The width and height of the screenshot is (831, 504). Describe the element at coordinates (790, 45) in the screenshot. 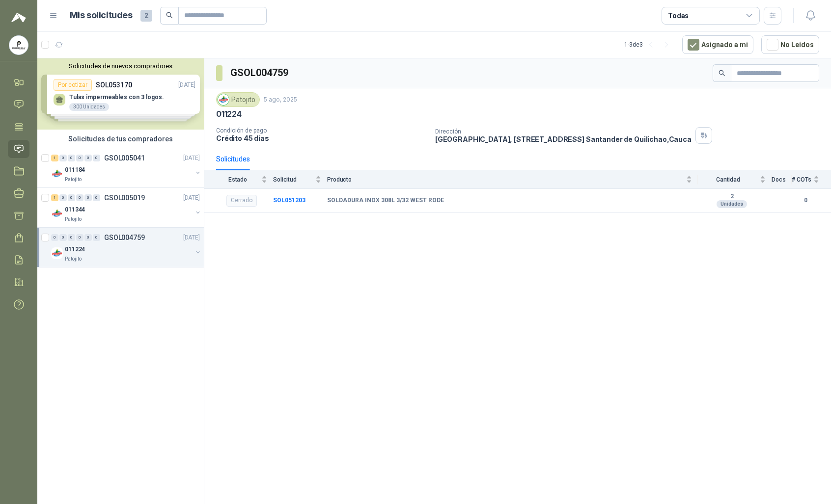

I see `button: No Leídos` at that location.